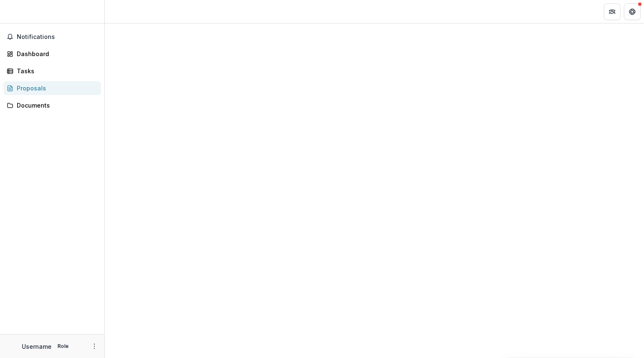 The width and height of the screenshot is (644, 358). Describe the element at coordinates (55, 54) in the screenshot. I see `div: Dashboard` at that location.